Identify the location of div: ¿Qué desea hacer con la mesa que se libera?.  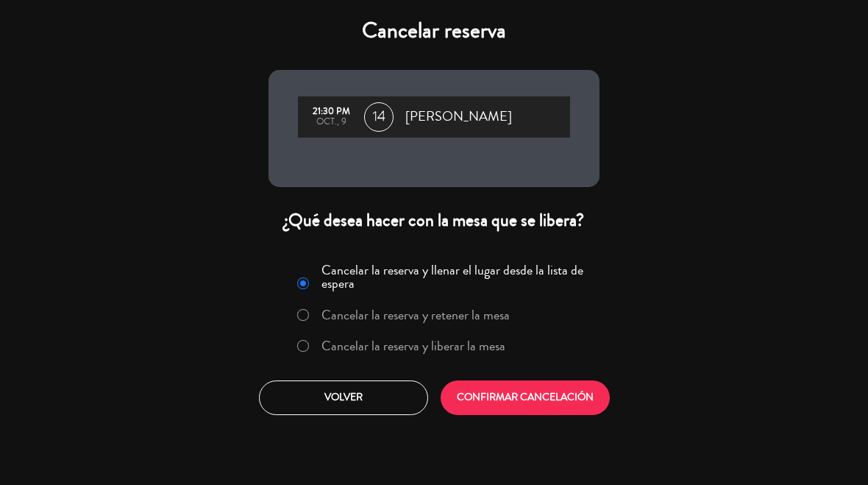
(434, 220).